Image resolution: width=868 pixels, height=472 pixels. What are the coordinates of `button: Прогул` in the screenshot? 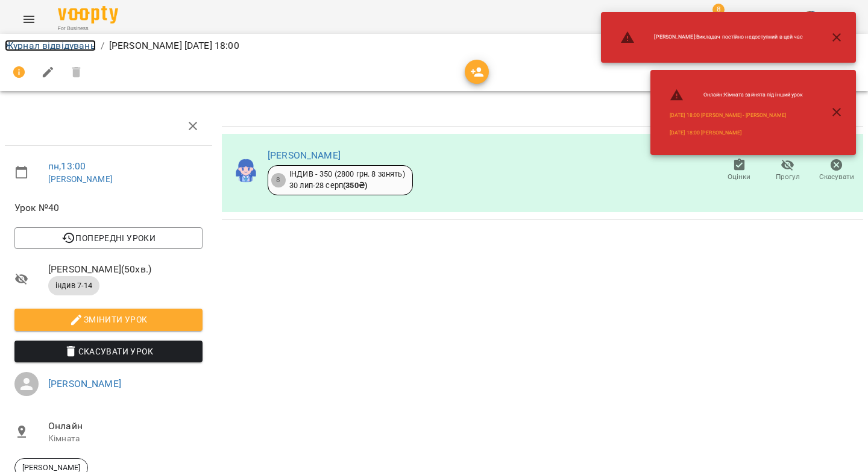 It's located at (788, 170).